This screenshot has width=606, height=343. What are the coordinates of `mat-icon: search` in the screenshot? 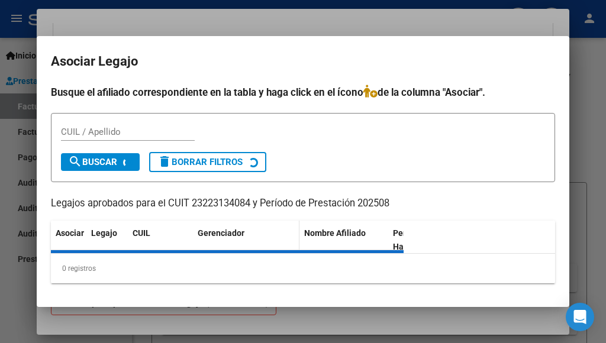 It's located at (75, 162).